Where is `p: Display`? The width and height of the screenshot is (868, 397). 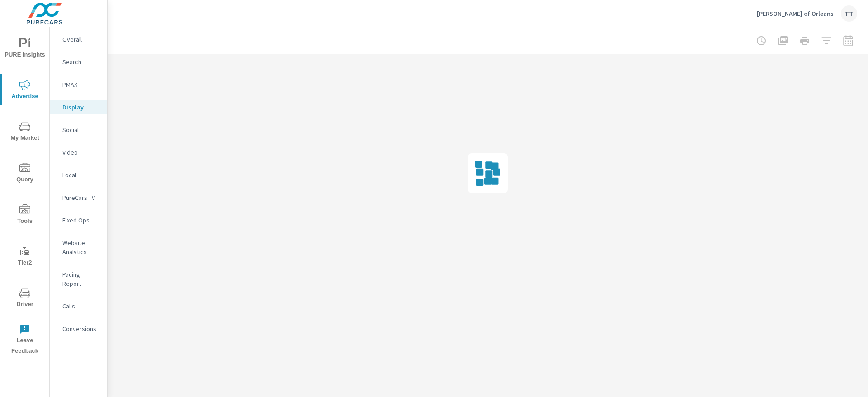 p: Display is located at coordinates (81, 108).